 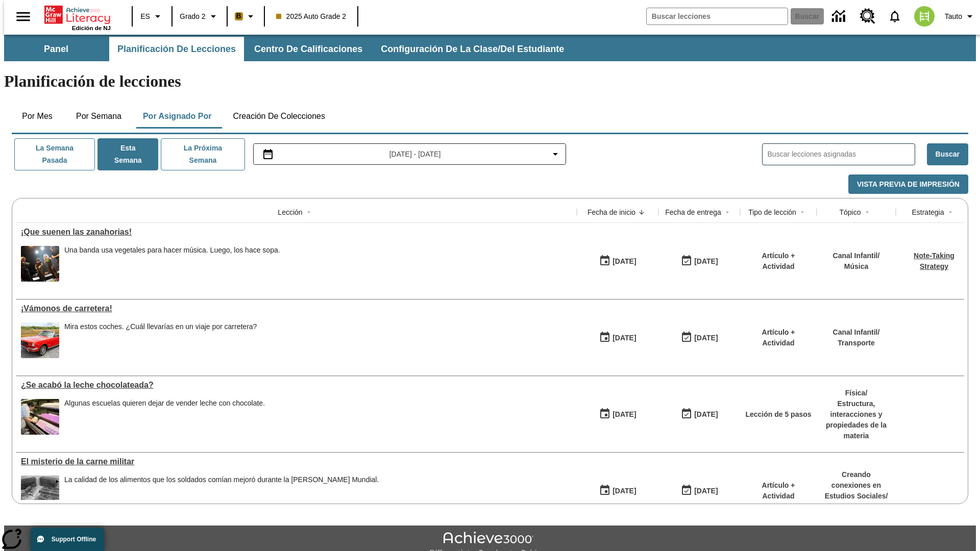 I want to click on span: Mira estos coches. ¿Cuál llevarías en un viaje por carretera?, so click(x=160, y=340).